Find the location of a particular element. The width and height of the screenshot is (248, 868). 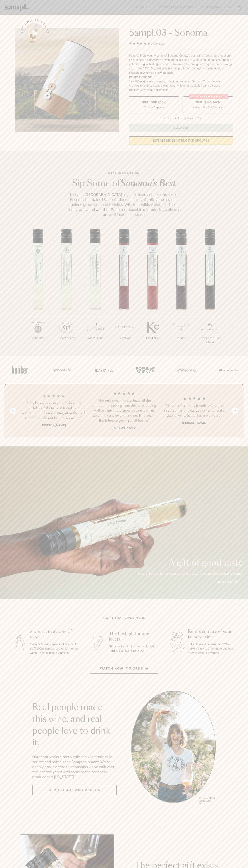

h2: Real people made this wine, and real people love to drink it. is located at coordinates (75, 726).